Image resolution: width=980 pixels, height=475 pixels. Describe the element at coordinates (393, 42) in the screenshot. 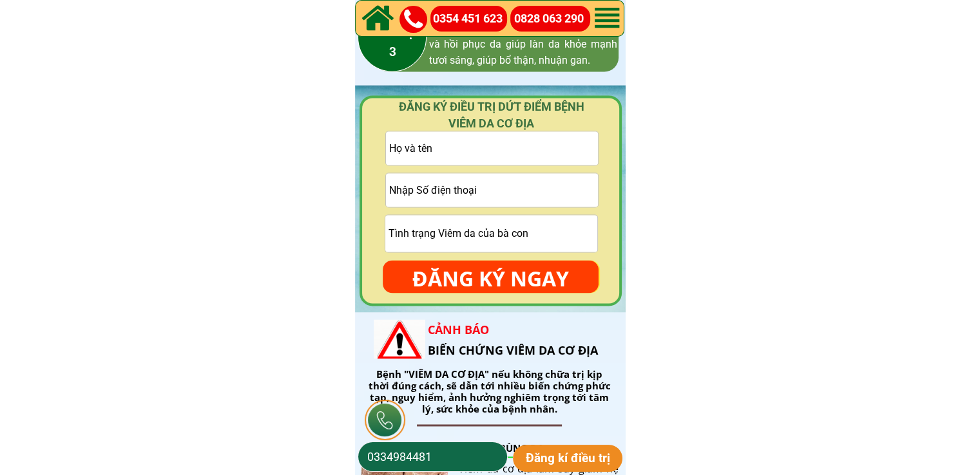

I see `h3: GIAI ĐOẠN 3` at that location.